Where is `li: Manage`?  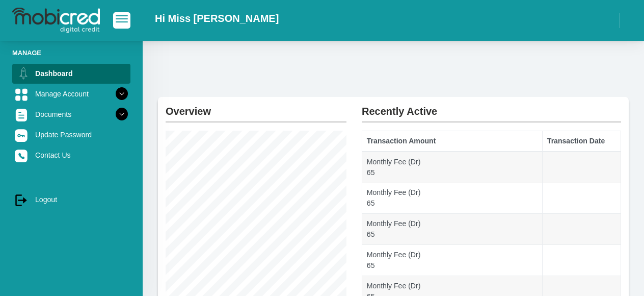 li: Manage is located at coordinates (71, 53).